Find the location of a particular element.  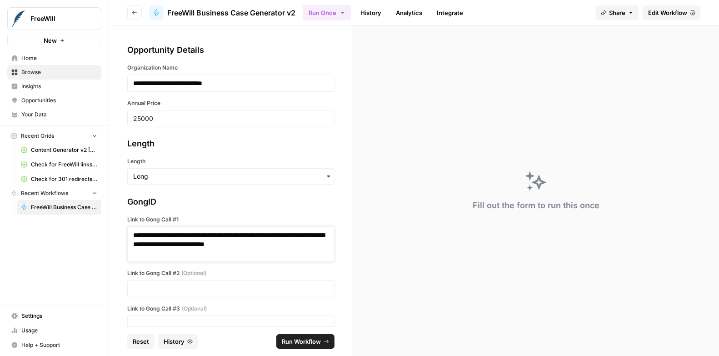

span: Recent Workflows is located at coordinates (45, 193).